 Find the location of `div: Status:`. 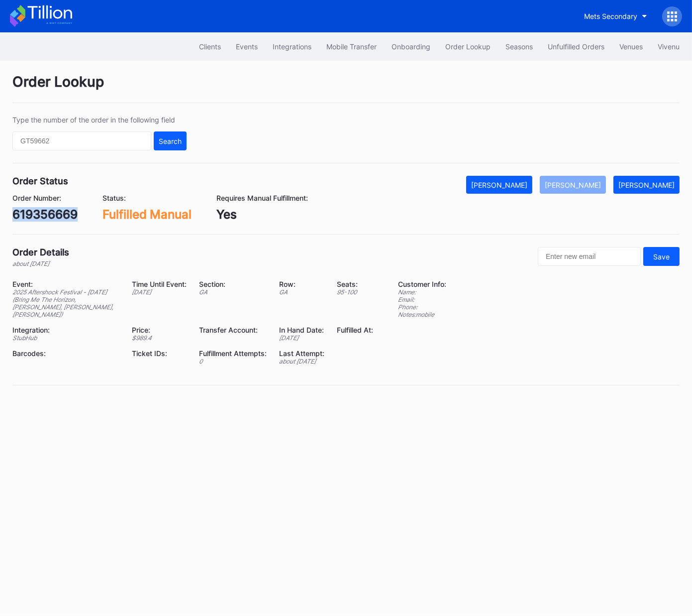

div: Status: is located at coordinates (146, 198).